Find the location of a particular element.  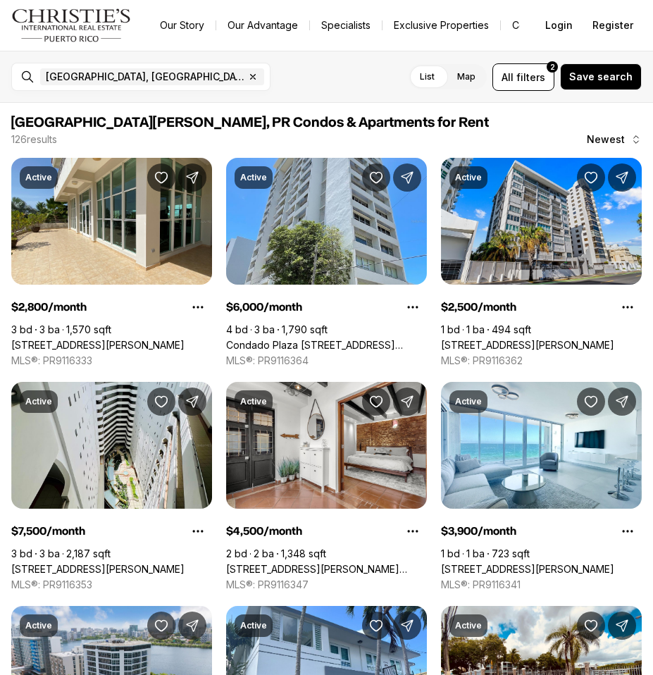

button: Save Property: 550 AVENIDA CONSTITUCION #1507 is located at coordinates (161, 402).